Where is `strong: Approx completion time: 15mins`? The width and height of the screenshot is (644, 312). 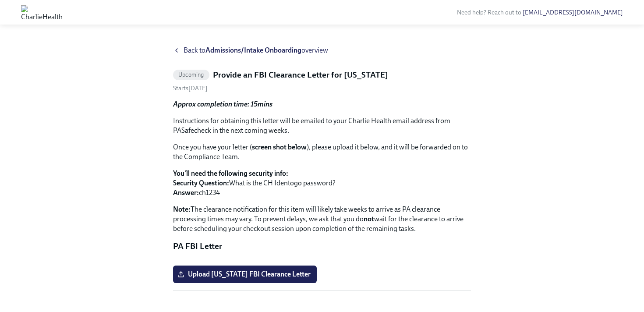
strong: Approx completion time: 15mins is located at coordinates (223, 104).